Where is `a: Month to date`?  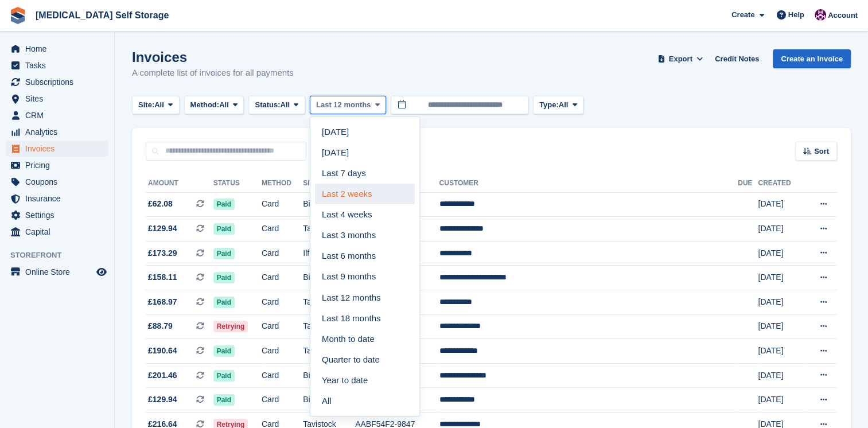
a: Month to date is located at coordinates (365, 339).